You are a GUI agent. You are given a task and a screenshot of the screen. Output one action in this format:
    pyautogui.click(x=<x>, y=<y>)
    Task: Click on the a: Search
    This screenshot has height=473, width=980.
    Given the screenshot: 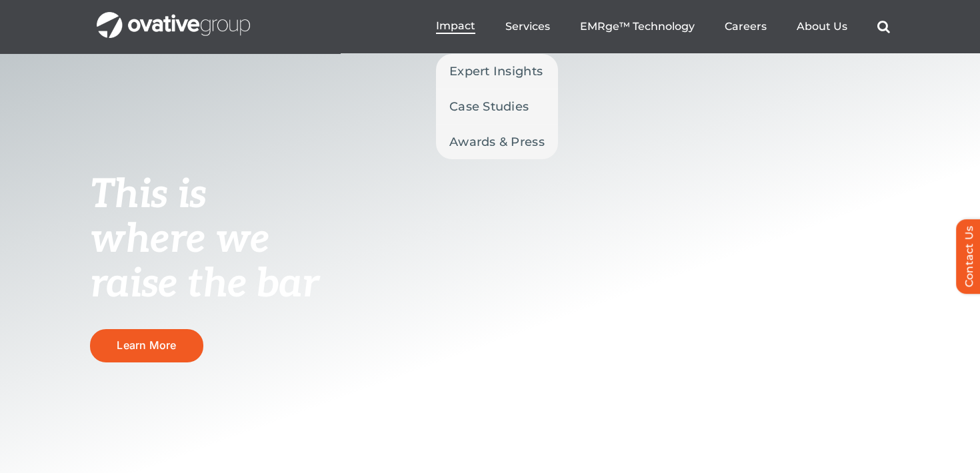 What is the action you would take?
    pyautogui.click(x=883, y=26)
    